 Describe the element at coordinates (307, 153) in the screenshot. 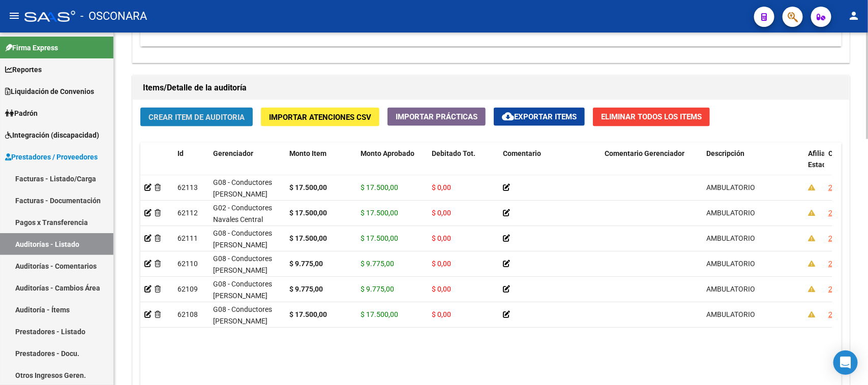

I see `span: Monto Item` at that location.